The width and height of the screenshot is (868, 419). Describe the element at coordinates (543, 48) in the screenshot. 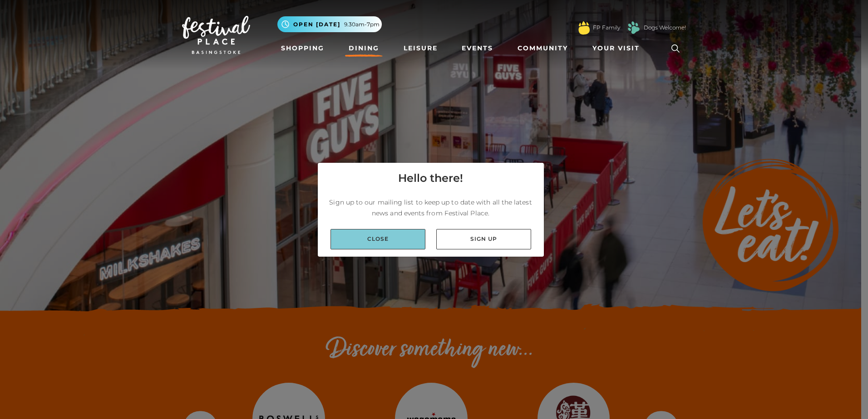

I see `a: Community` at that location.